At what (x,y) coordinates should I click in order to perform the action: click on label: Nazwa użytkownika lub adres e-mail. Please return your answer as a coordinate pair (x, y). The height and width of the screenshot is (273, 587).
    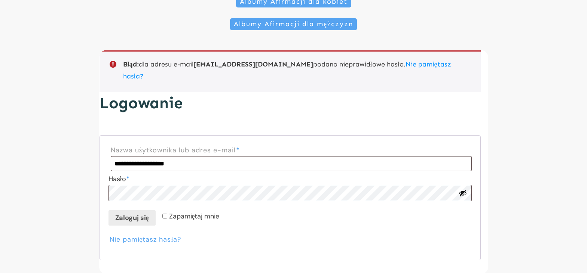
    Looking at the image, I should click on (291, 150).